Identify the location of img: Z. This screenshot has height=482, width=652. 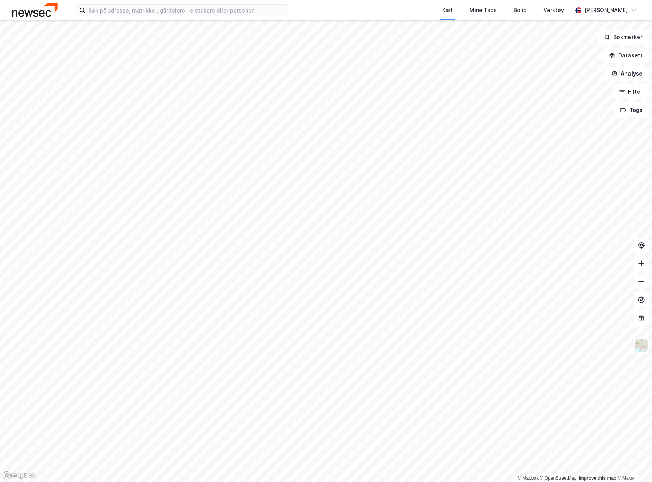
(642, 346).